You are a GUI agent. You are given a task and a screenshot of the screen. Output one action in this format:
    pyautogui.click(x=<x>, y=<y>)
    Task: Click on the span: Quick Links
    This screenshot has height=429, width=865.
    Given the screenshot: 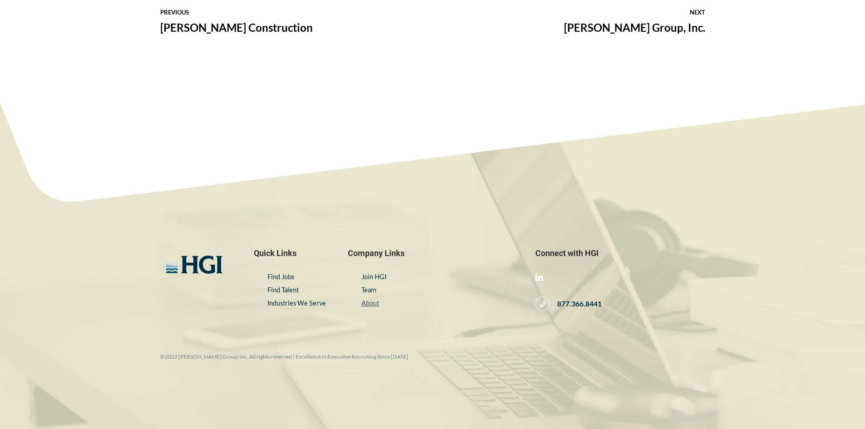 What is the action you would take?
    pyautogui.click(x=291, y=253)
    